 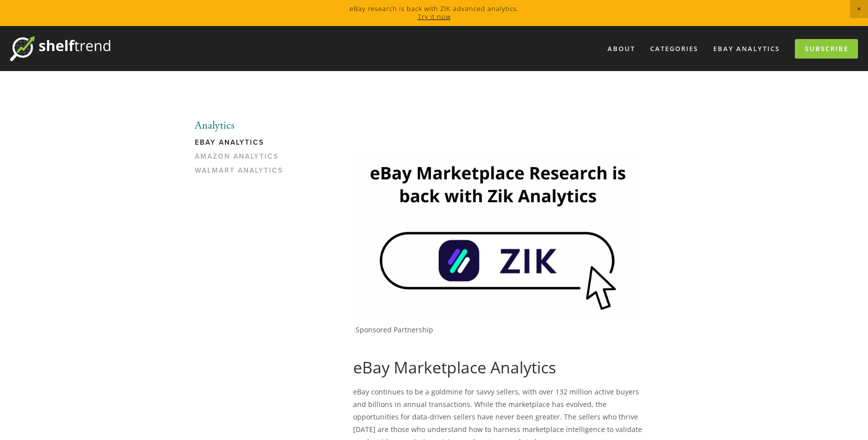 I want to click on a: Walmart Analytics, so click(x=243, y=173).